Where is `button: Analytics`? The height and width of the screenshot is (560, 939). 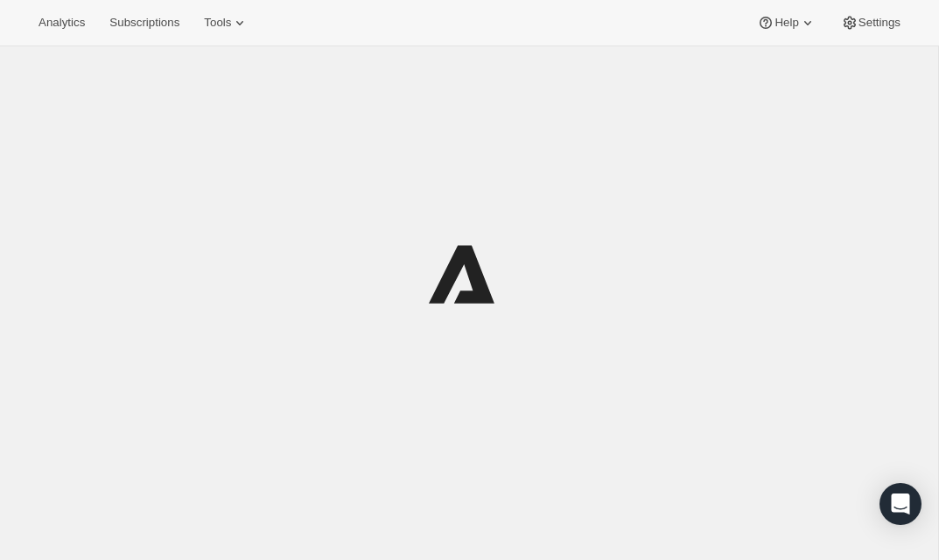
button: Analytics is located at coordinates (62, 23).